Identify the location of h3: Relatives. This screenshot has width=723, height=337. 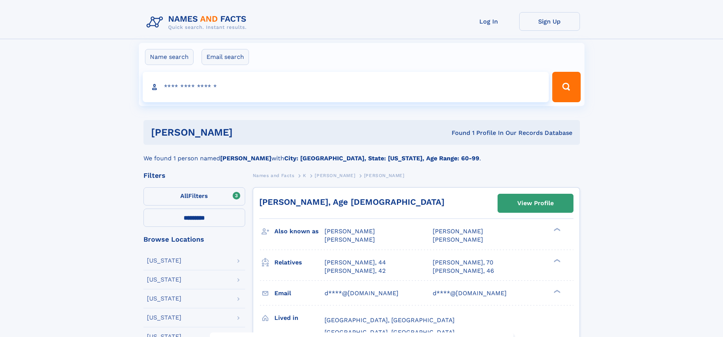
(299, 262).